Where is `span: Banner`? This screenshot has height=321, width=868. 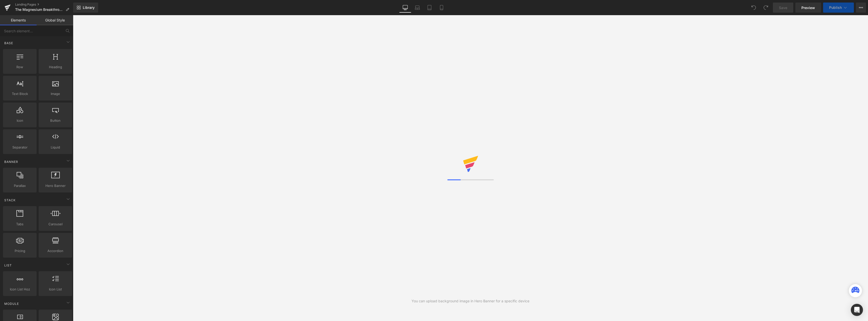 span: Banner is located at coordinates (11, 162).